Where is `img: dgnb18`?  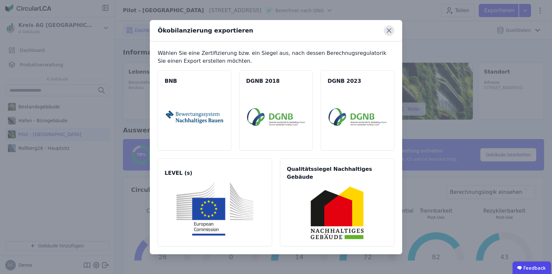
img: dgnb18 is located at coordinates (276, 117).